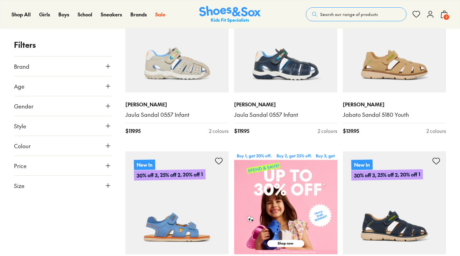 This screenshot has width=460, height=256. What do you see at coordinates (21, 14) in the screenshot?
I see `span: Shop All` at bounding box center [21, 14].